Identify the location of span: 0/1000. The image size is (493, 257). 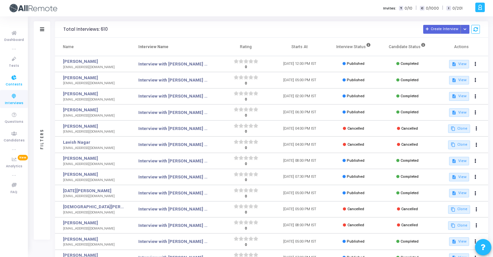
(432, 8).